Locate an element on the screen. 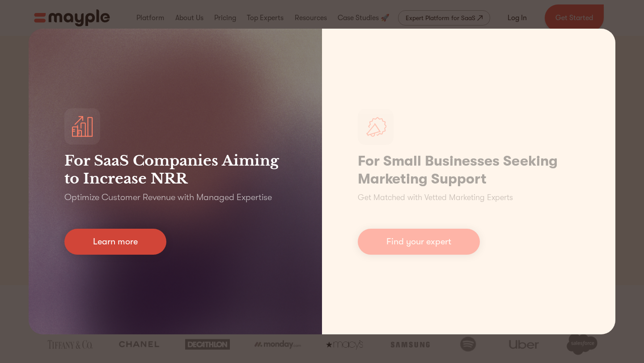 Image resolution: width=644 pixels, height=363 pixels. h1: For Small Businesses Seeking Marketing Support is located at coordinates (469, 170).